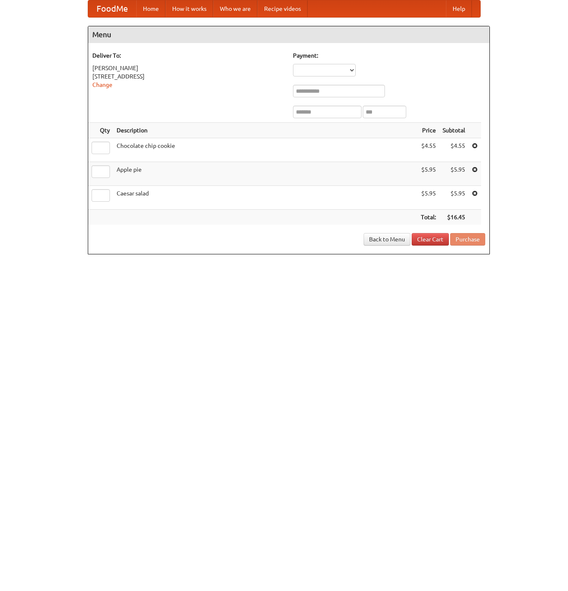 The image size is (568, 591). Describe the element at coordinates (282, 9) in the screenshot. I see `a: Recipe videos` at that location.